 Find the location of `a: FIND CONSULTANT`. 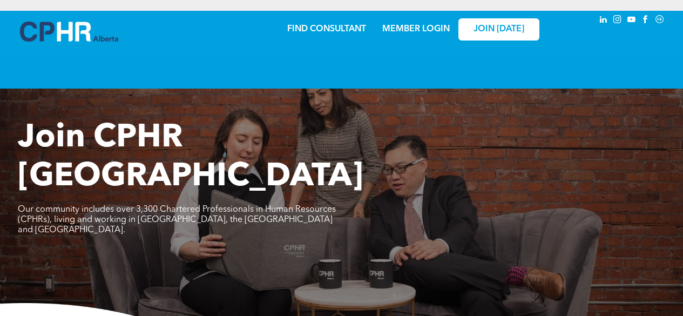

a: FIND CONSULTANT is located at coordinates (327, 29).